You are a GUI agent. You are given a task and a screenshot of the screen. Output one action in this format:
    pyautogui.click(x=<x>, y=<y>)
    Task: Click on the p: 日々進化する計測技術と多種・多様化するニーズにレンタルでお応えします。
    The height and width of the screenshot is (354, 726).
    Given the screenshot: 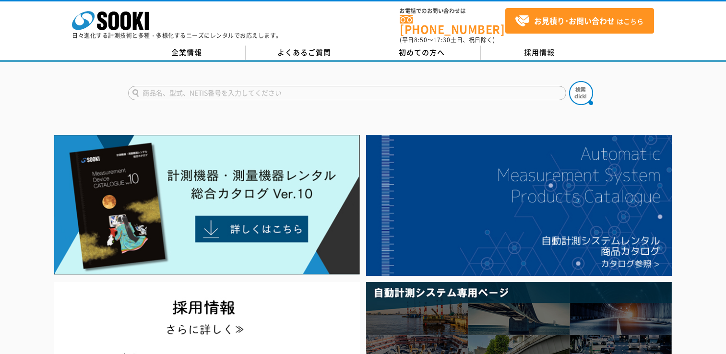 What is the action you would take?
    pyautogui.click(x=177, y=36)
    